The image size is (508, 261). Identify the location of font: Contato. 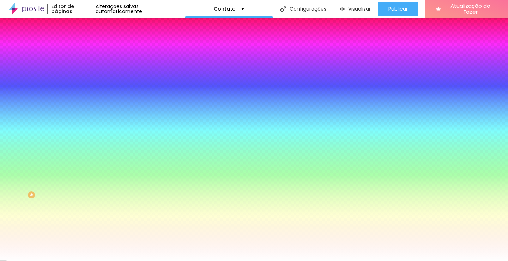
(225, 9).